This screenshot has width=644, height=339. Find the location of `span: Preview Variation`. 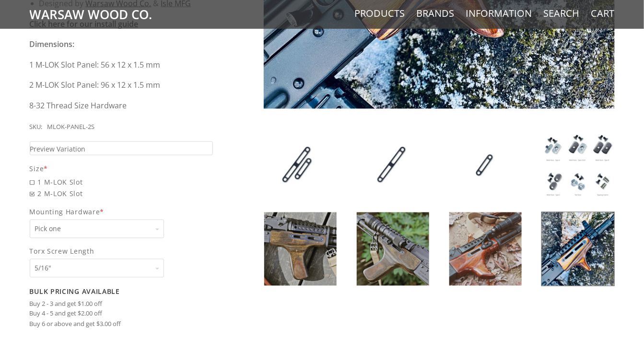

span: Preview Variation is located at coordinates (58, 149).